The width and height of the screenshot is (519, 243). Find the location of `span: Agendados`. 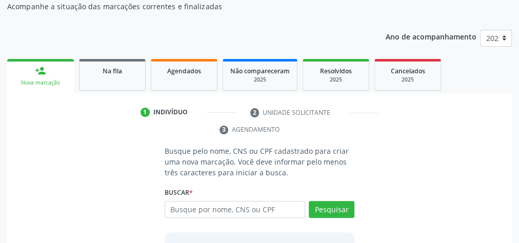

span: Agendados is located at coordinates (184, 71).